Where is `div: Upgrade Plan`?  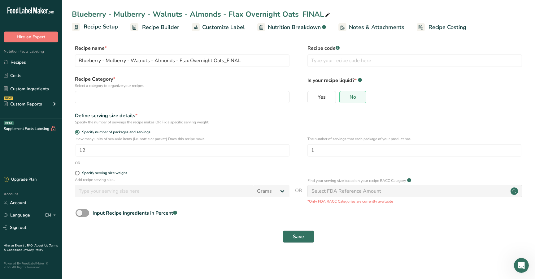 div: Upgrade Plan is located at coordinates (20, 180).